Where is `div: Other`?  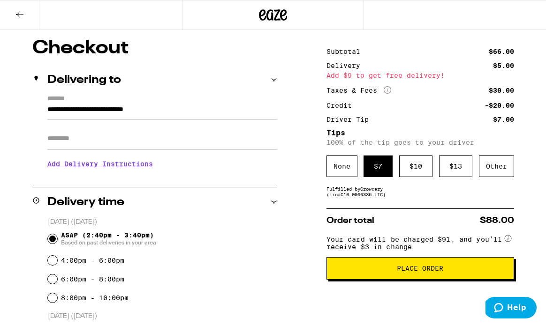
div: Other is located at coordinates (496, 166).